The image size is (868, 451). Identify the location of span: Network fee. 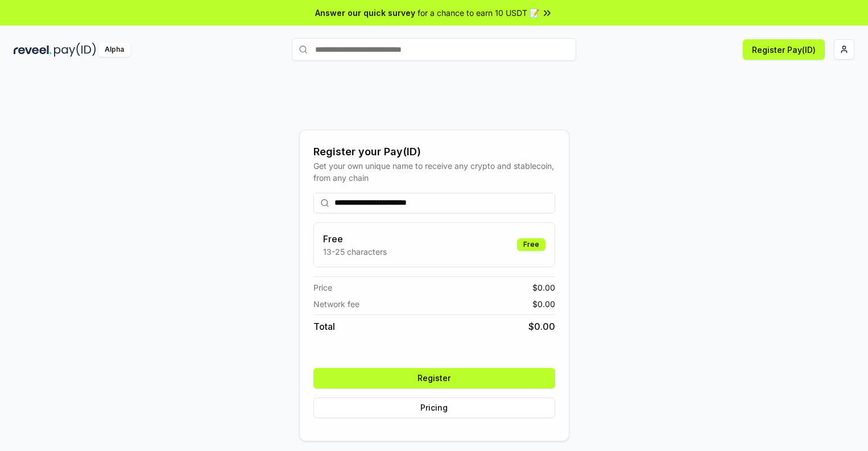
(336, 304).